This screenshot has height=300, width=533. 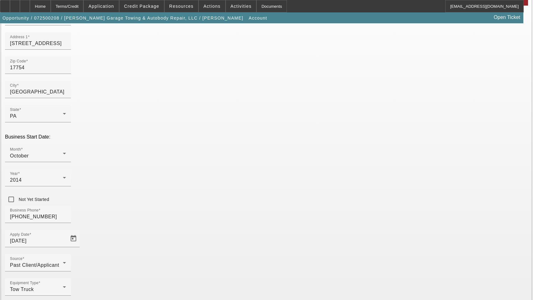 What do you see at coordinates (212, 6) in the screenshot?
I see `span: Actions` at bounding box center [212, 6].